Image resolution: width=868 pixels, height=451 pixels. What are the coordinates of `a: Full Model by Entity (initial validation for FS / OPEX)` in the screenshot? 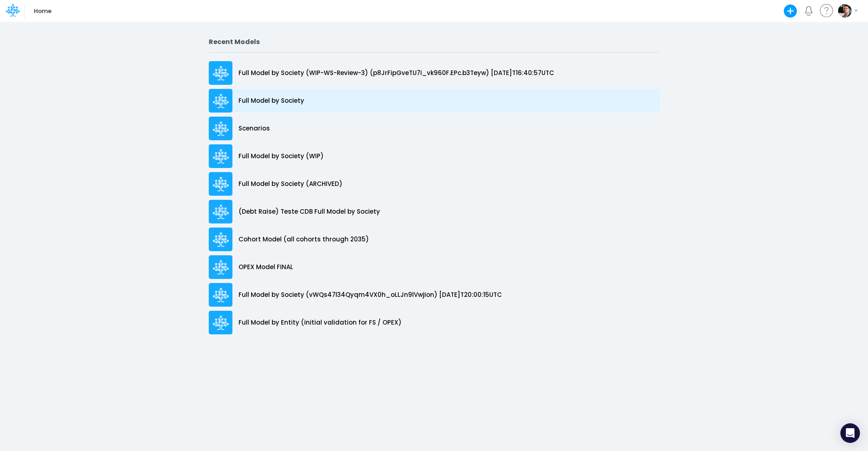 It's located at (434, 323).